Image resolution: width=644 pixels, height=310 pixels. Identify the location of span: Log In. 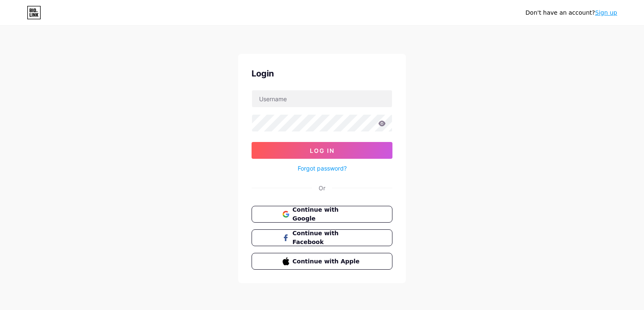
(322, 151).